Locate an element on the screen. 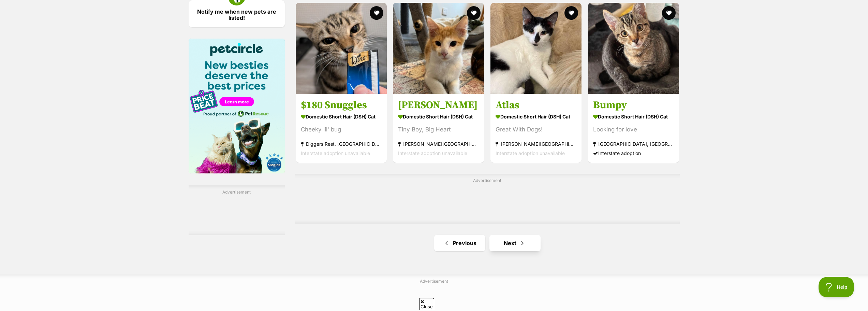 This screenshot has width=868, height=311. nav: Pagination is located at coordinates (487, 243).